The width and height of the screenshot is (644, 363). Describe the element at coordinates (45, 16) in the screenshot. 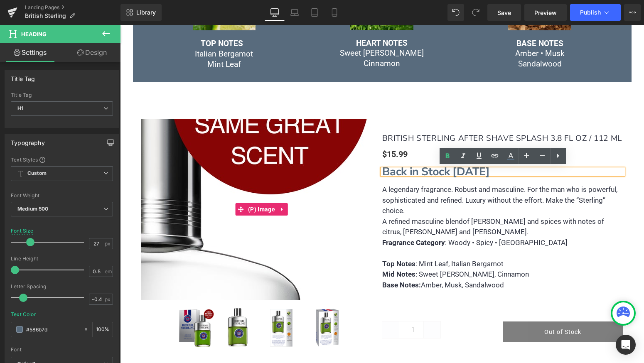

I see `span: British Sterling` at that location.